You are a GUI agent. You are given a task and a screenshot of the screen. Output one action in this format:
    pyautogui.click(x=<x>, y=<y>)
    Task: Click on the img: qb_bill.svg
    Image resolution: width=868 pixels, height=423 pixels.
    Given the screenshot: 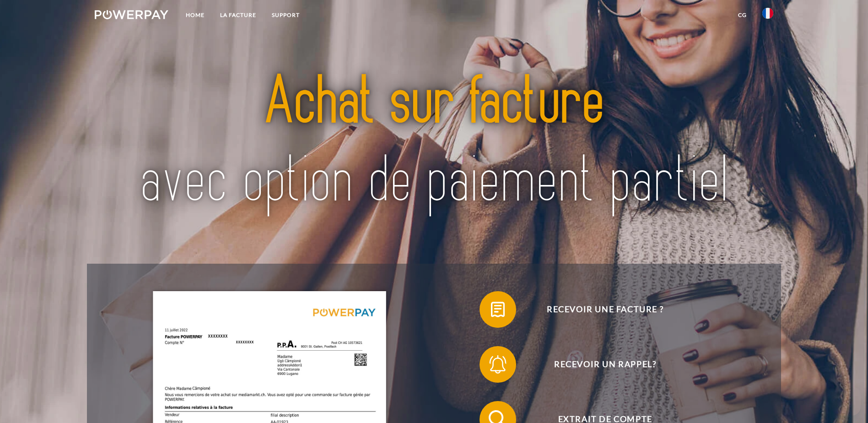 What is the action you would take?
    pyautogui.click(x=498, y=309)
    